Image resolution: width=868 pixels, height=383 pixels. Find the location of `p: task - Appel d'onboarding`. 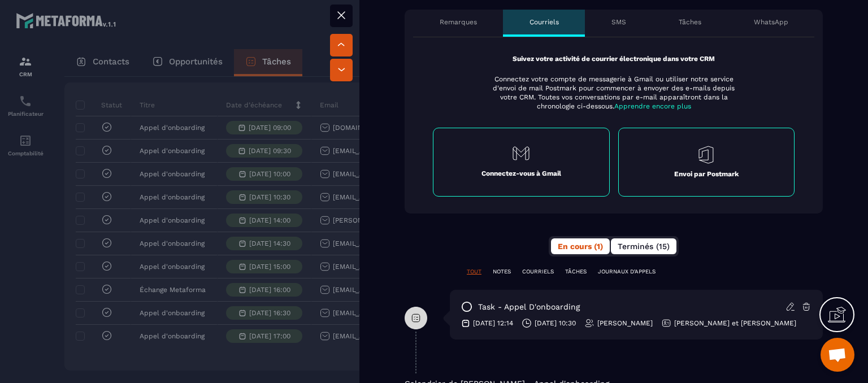

p: task - Appel d'onboarding is located at coordinates (529, 307).